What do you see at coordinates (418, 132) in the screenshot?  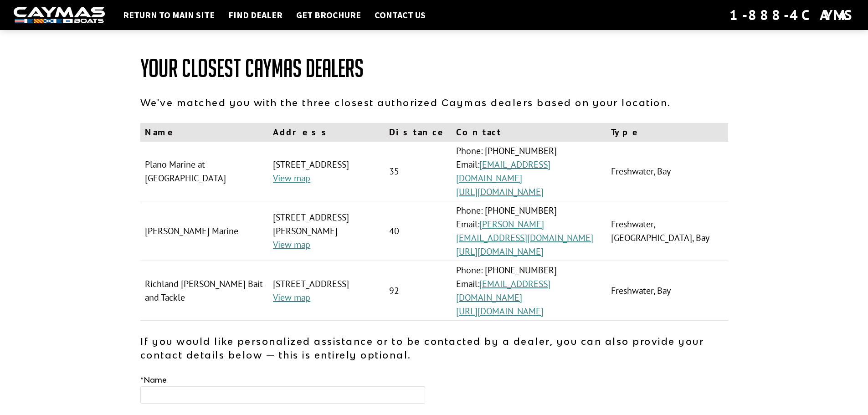 I see `th: Distance` at bounding box center [418, 132].